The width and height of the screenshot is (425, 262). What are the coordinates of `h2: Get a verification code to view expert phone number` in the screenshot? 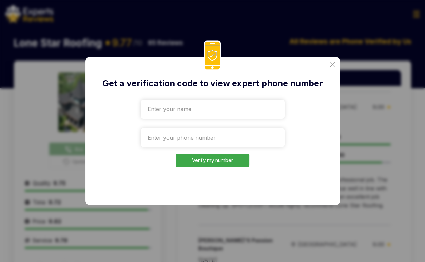 It's located at (213, 83).